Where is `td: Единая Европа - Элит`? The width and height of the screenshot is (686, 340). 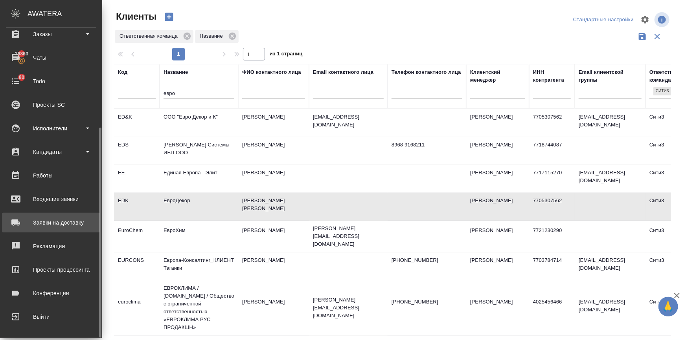
td: Единая Европа - Элит is located at coordinates (199, 179).